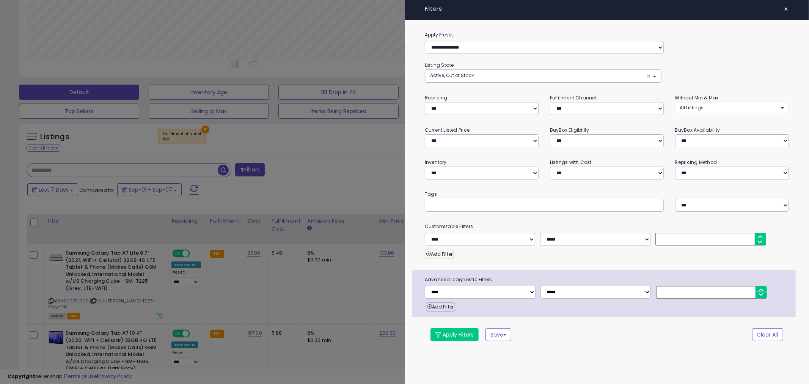 The width and height of the screenshot is (809, 384). What do you see at coordinates (570, 130) in the screenshot?
I see `small: BuyBox Eligibility` at bounding box center [570, 130].